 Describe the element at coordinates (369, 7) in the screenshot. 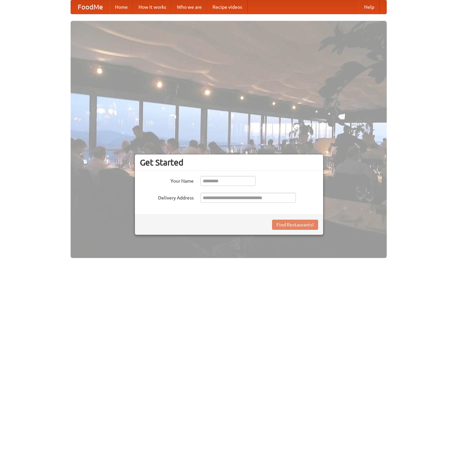

I see `a: Help` at that location.